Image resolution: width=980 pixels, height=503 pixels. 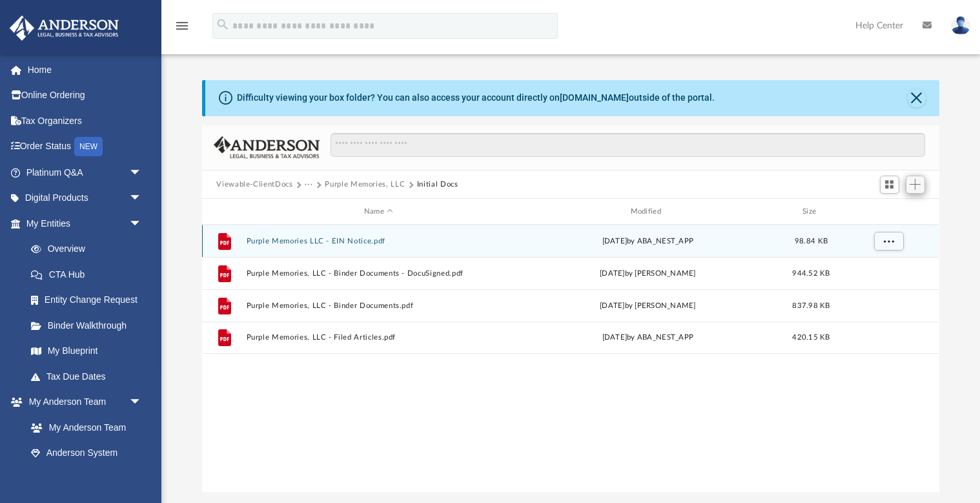 I want to click on button: Switch to Grid View, so click(x=890, y=185).